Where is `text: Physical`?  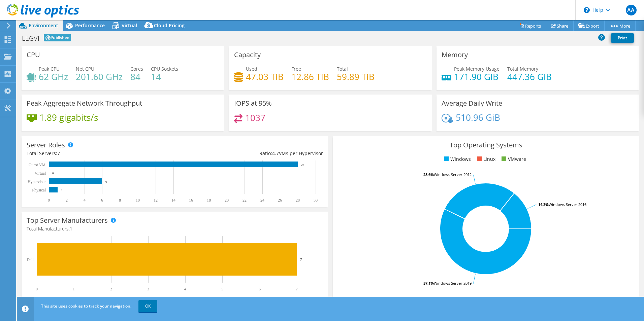 text: Physical is located at coordinates (39, 190).